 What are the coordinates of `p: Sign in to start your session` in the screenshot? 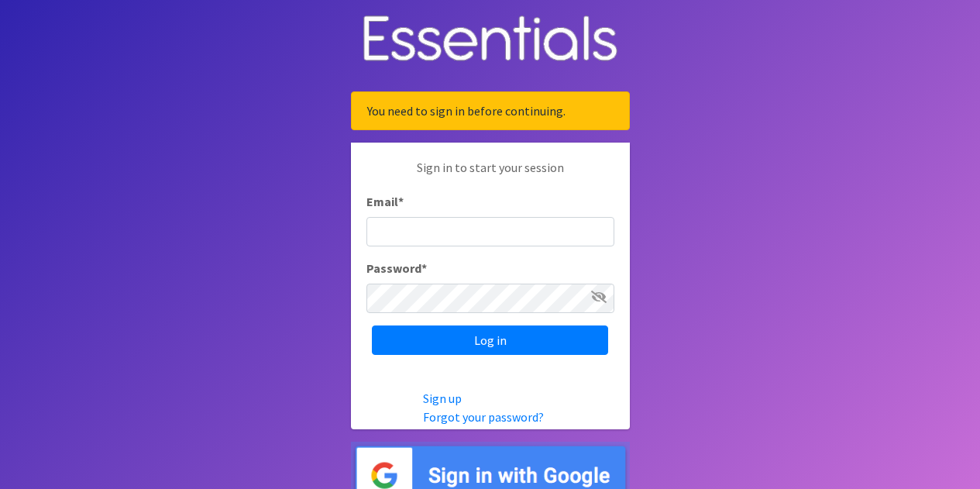 It's located at (490, 175).